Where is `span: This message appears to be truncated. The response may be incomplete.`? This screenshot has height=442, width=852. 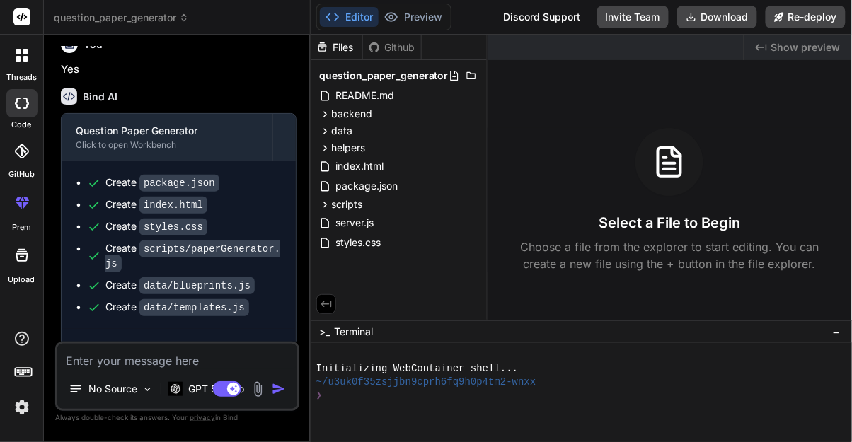 span: This message appears to be truncated. The response may be incomplete. is located at coordinates (185, 354).